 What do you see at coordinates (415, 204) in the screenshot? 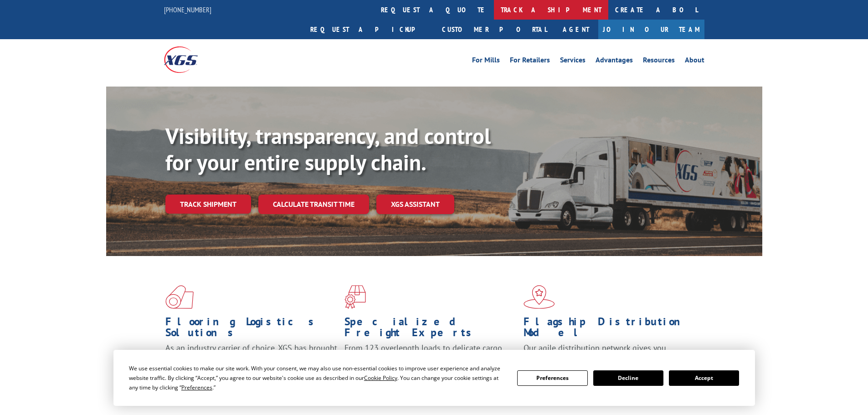
I see `a: XGS ASSISTANT` at bounding box center [415, 204].